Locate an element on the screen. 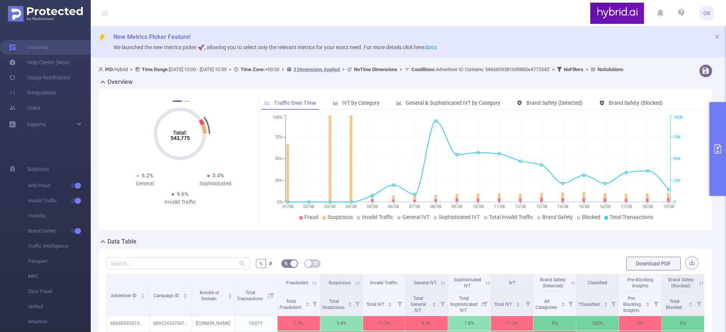  tspan: 13/08 is located at coordinates (541, 206).